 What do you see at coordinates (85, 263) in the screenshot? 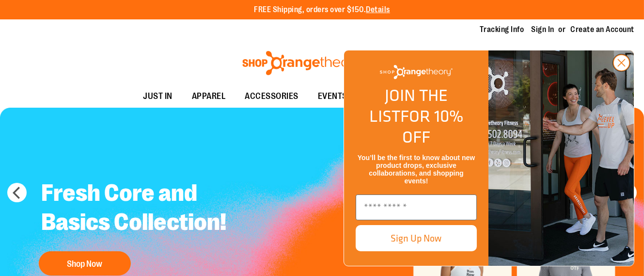
I see `button: Shop Now` at bounding box center [85, 263].